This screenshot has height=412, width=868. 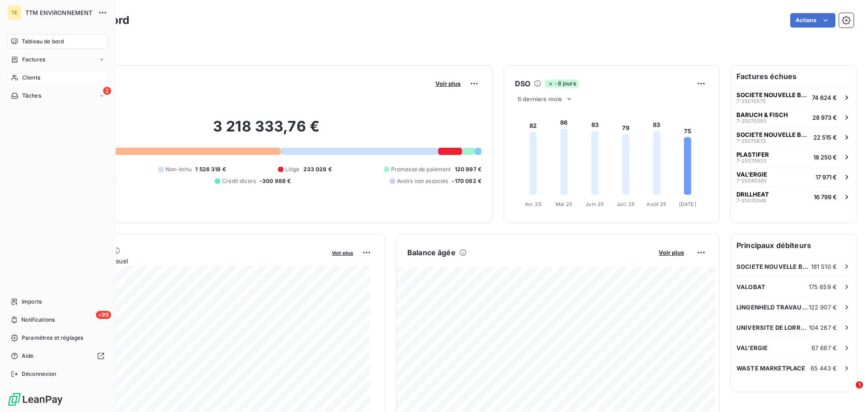 What do you see at coordinates (179, 169) in the screenshot?
I see `span: Non-échu` at bounding box center [179, 169].